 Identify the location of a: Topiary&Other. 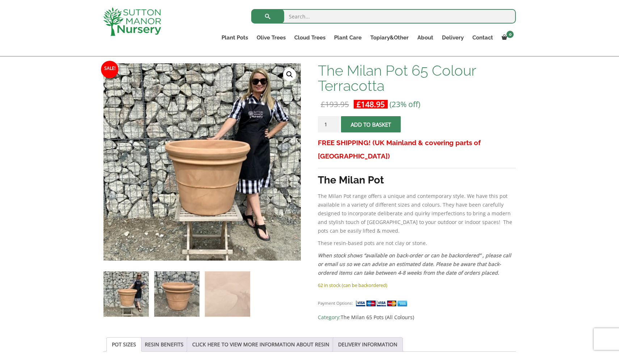
(389, 38).